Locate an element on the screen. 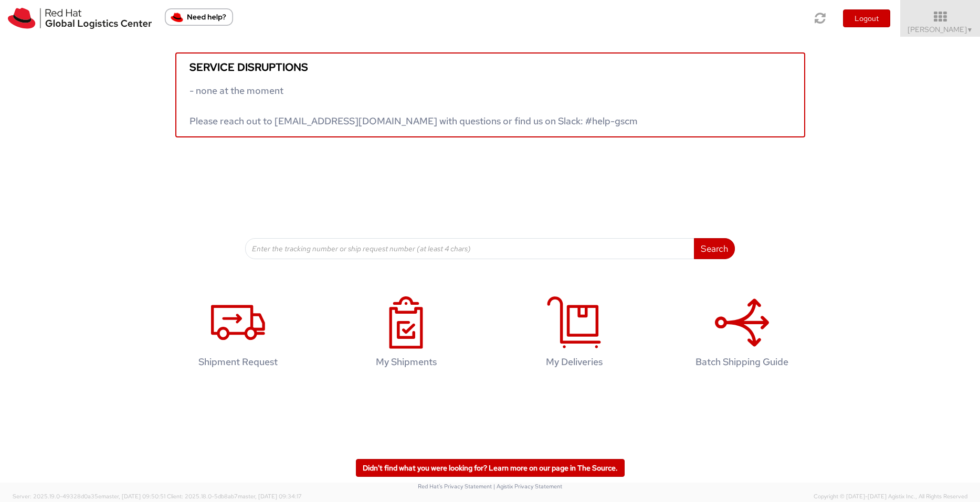  a: Shipment Request is located at coordinates (238, 334).